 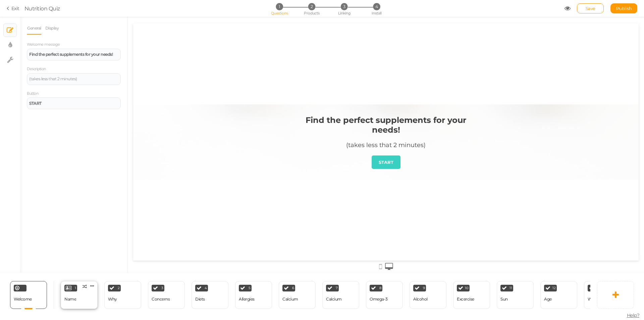 I want to click on div: 8 Omega-3, so click(x=384, y=295).